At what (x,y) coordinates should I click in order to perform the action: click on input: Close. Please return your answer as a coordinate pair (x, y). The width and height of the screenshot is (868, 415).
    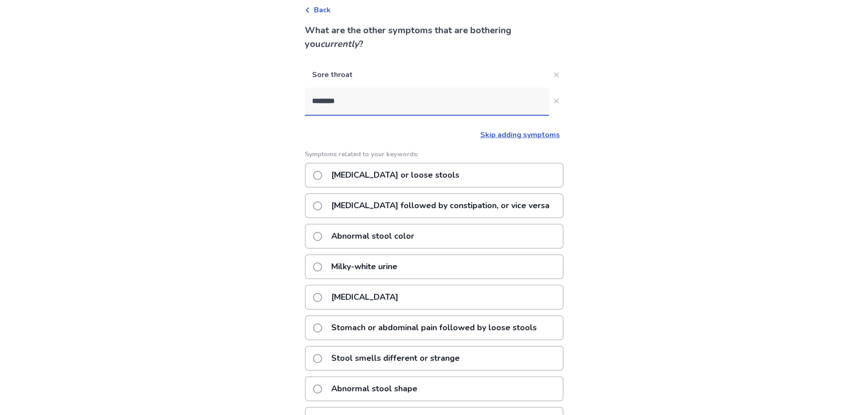
    Looking at the image, I should click on (427, 102).